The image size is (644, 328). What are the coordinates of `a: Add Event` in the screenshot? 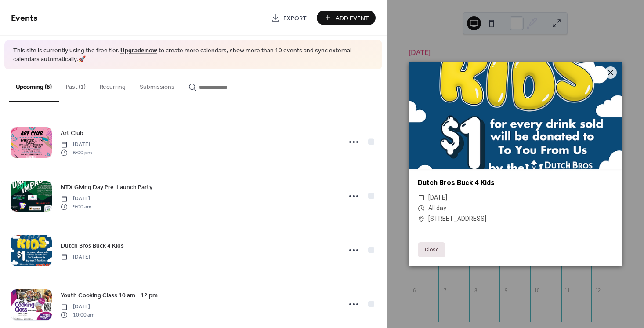 It's located at (346, 18).